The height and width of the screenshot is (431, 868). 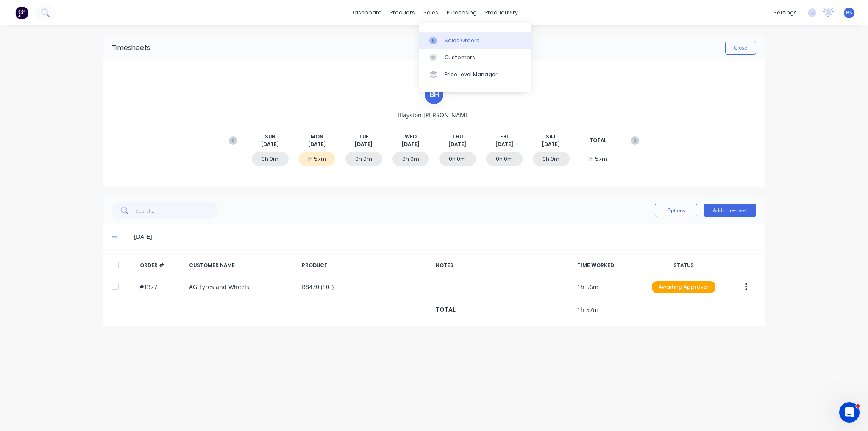 What do you see at coordinates (504, 137) in the screenshot?
I see `span: FRI` at bounding box center [504, 137].